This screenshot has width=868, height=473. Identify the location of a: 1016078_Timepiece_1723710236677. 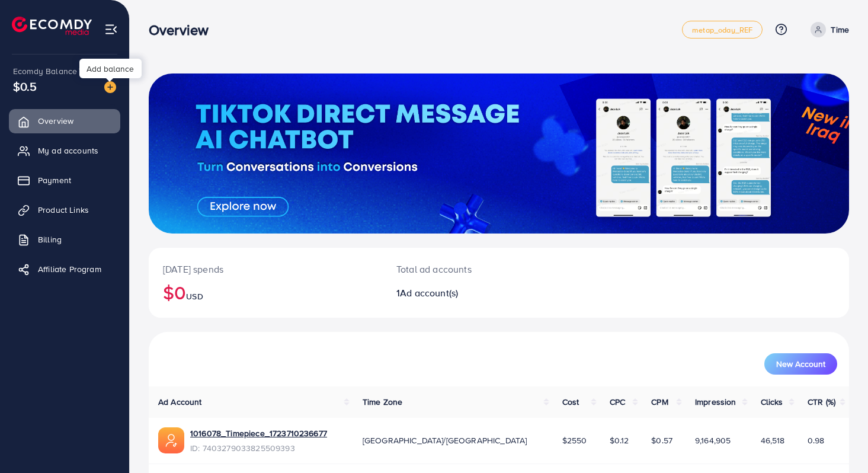
(258, 433).